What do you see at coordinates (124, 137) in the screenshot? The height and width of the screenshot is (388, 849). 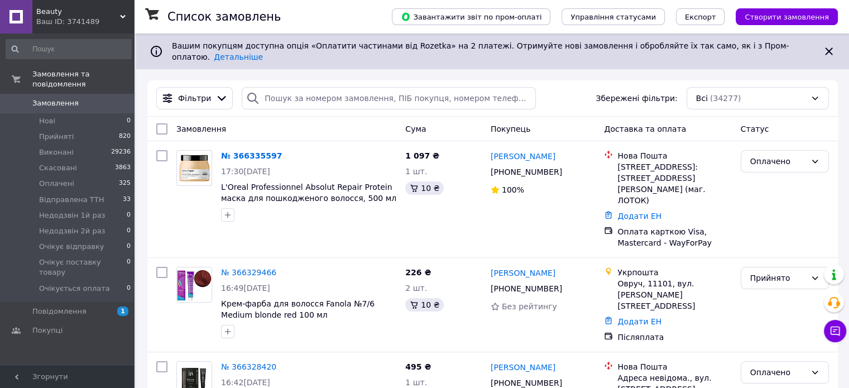 I see `span: 820` at bounding box center [124, 137].